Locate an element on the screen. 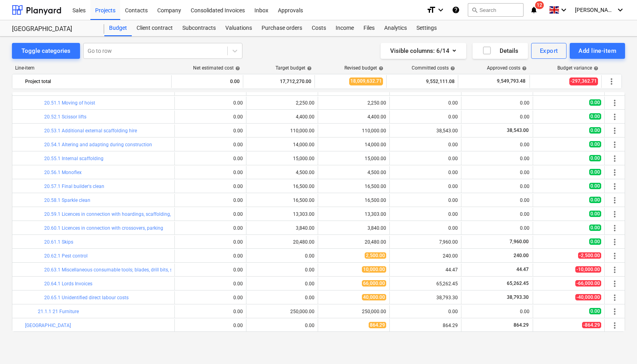 This screenshot has width=637, height=364. span: 2,500.00 is located at coordinates (375, 256).